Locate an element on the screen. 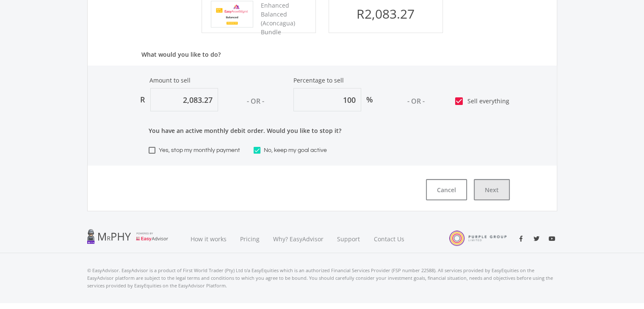 The width and height of the screenshot is (644, 309). button: Cancel is located at coordinates (446, 190).